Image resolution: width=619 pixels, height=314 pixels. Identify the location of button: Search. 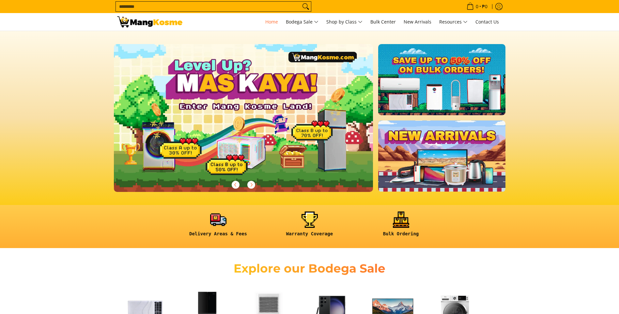
(306, 7).